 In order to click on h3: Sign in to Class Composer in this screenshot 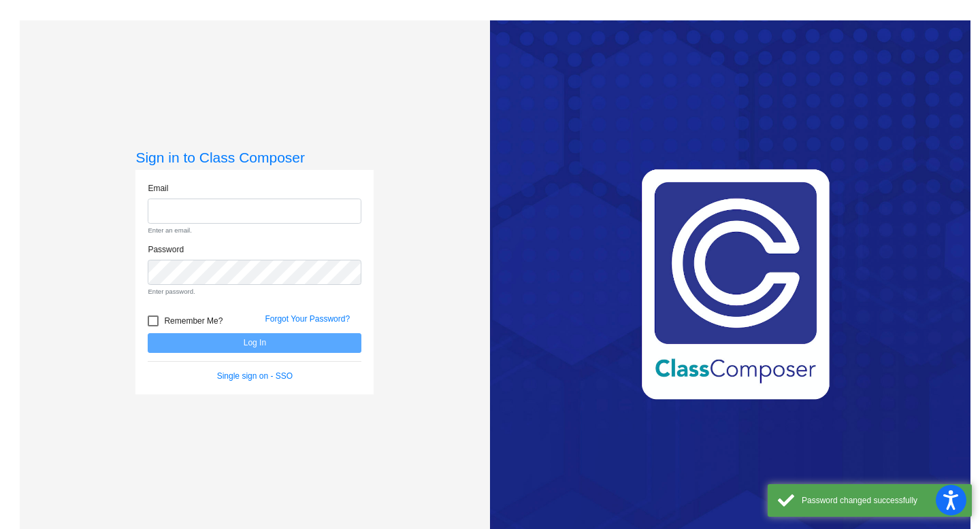, I will do `click(254, 157)`.